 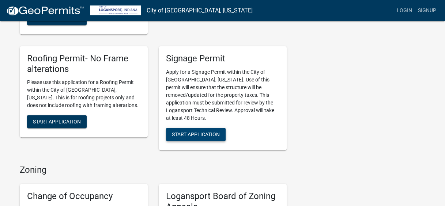 What do you see at coordinates (427, 11) in the screenshot?
I see `a: Signup` at bounding box center [427, 11].